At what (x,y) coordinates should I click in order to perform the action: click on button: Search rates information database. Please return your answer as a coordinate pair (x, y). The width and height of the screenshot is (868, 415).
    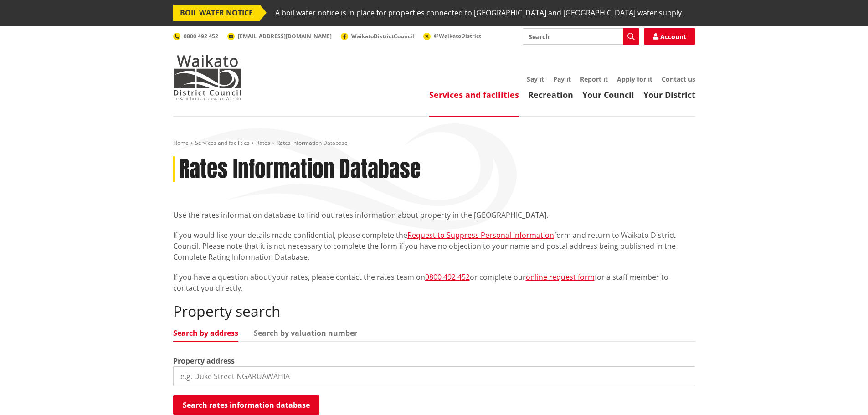
    Looking at the image, I should click on (246, 405).